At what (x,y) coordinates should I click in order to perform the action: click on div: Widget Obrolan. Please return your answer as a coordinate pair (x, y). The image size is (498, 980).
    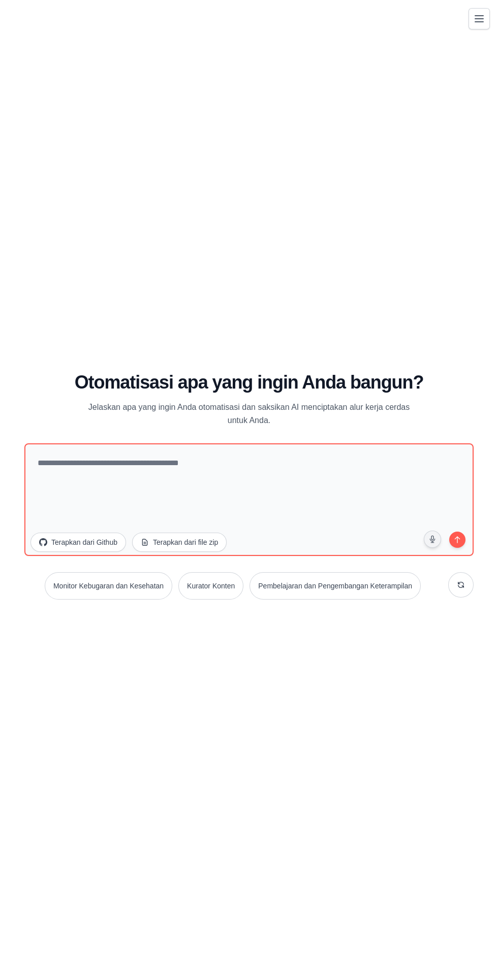
    Looking at the image, I should click on (472, 956).